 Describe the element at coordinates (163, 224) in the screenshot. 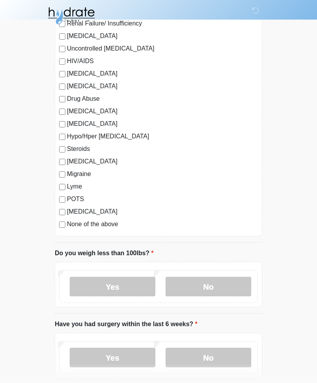

I see `label: None of the above` at that location.